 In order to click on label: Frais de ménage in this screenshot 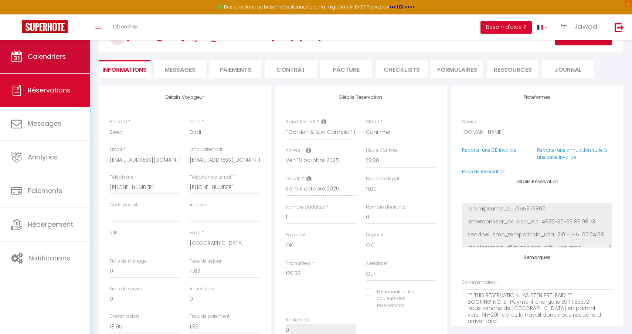, I will do `click(128, 261)`.